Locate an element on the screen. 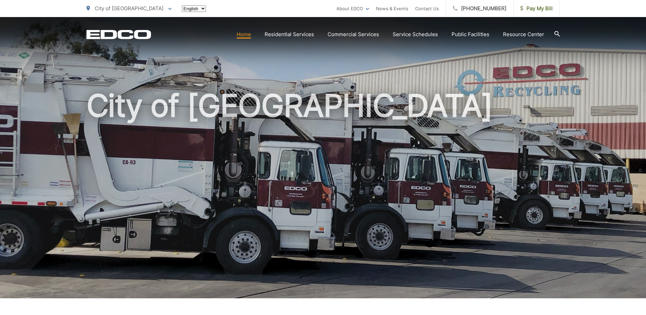 Image resolution: width=646 pixels, height=315 pixels. a: Home is located at coordinates (244, 34).